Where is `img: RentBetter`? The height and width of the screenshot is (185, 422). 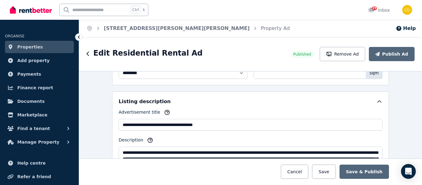 img: RentBetter is located at coordinates (31, 10).